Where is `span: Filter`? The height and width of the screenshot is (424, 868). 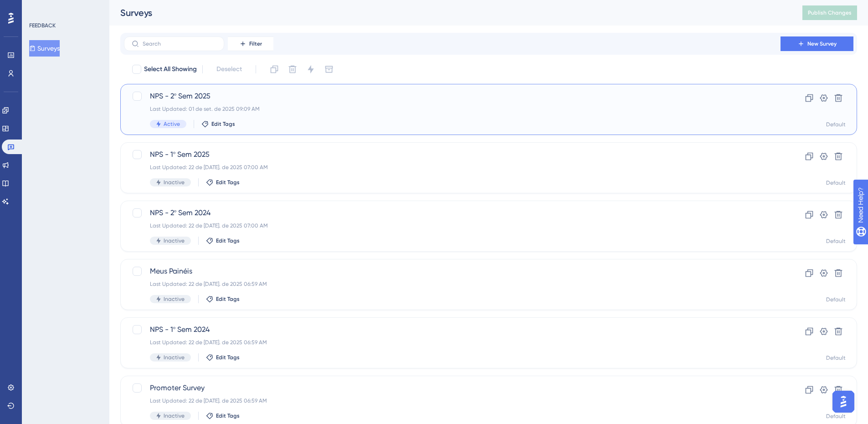
span: Filter is located at coordinates (256, 44).